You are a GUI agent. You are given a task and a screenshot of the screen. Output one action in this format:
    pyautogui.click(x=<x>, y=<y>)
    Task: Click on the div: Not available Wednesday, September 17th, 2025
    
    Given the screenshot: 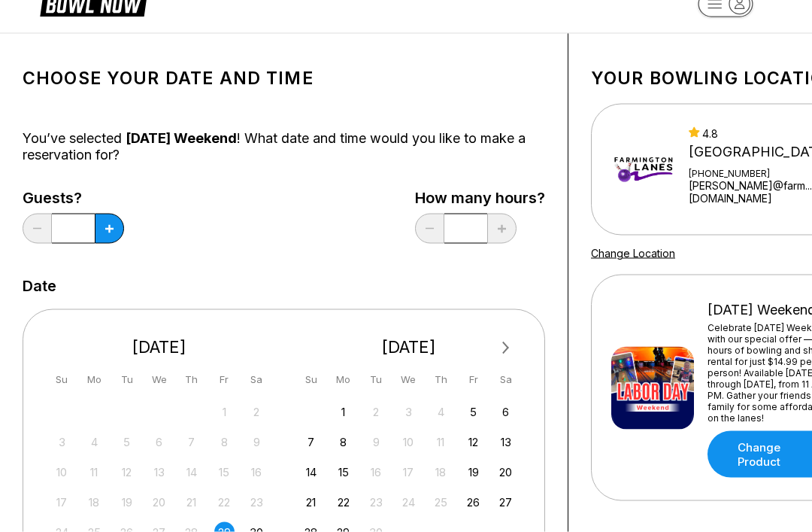 What is the action you would take?
    pyautogui.click(x=408, y=472)
    